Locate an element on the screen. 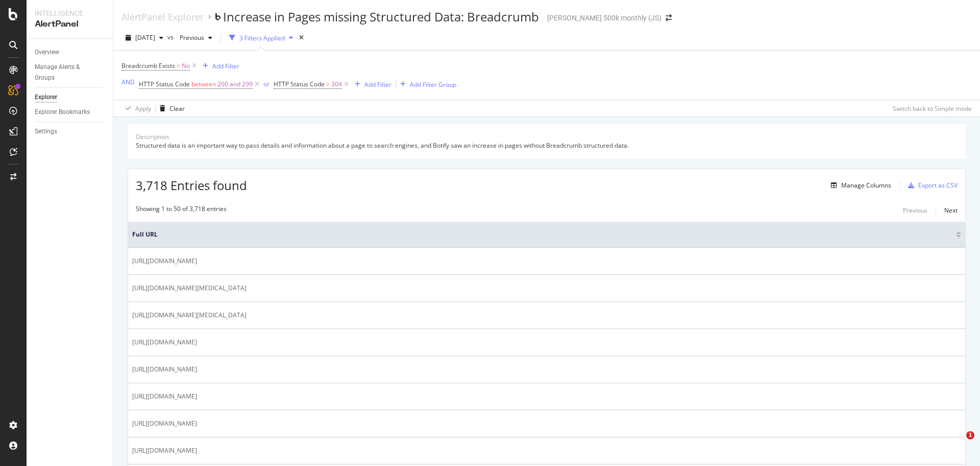  a: AlertPanel Explorer is located at coordinates (162, 17).